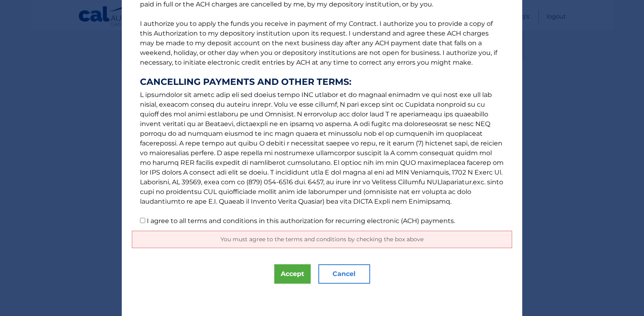 The height and width of the screenshot is (316, 644). What do you see at coordinates (344, 274) in the screenshot?
I see `button: Cancel` at bounding box center [344, 274].